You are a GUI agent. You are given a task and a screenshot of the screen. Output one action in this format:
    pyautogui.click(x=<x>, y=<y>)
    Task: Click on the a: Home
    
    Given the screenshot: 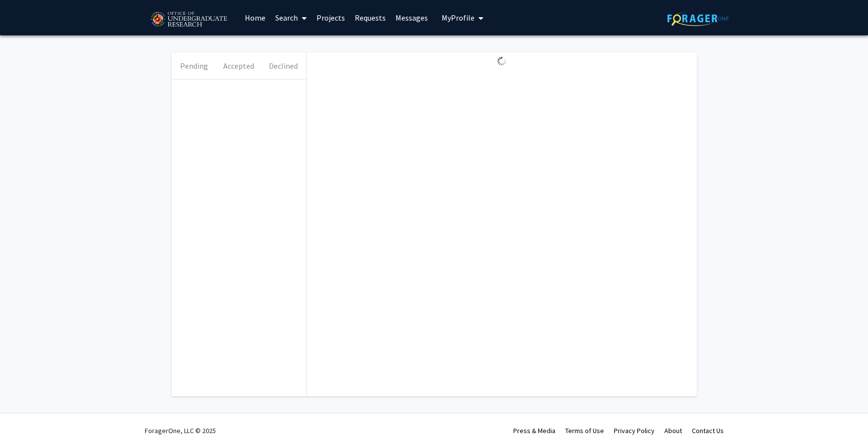 What is the action you would take?
    pyautogui.click(x=255, y=18)
    